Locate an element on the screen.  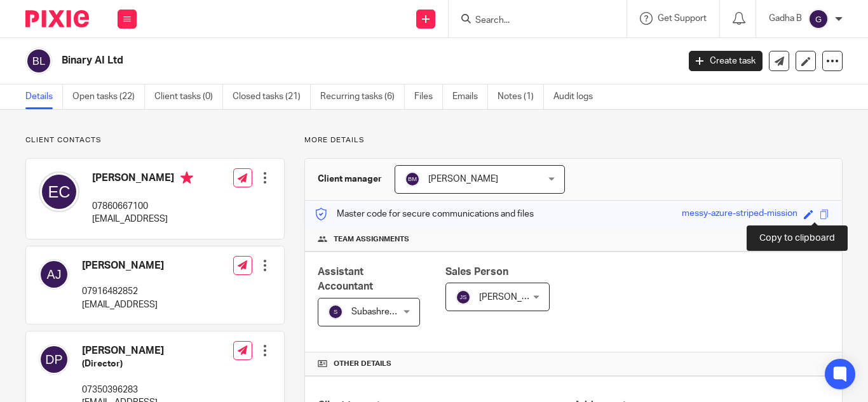
div: messy-azure-striped-mission is located at coordinates (740, 214).